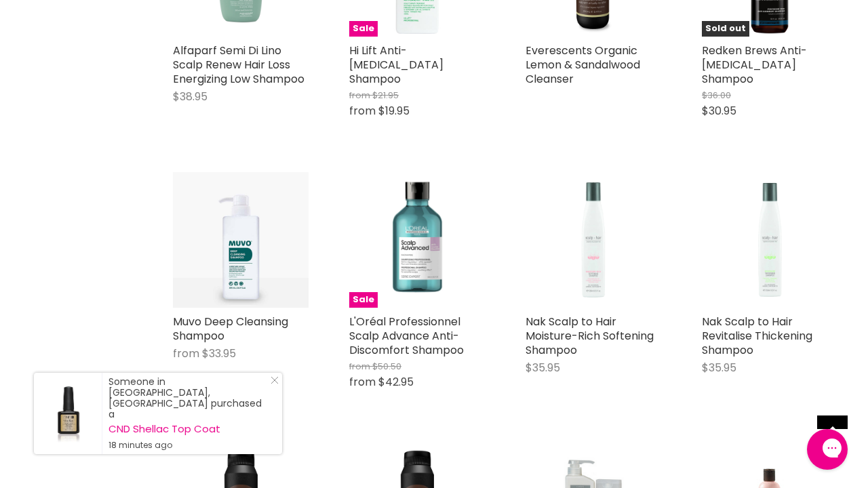 The width and height of the screenshot is (868, 488). What do you see at coordinates (241, 240) in the screenshot?
I see `img: Muvo Deep Cleansing Shampoo` at bounding box center [241, 240].